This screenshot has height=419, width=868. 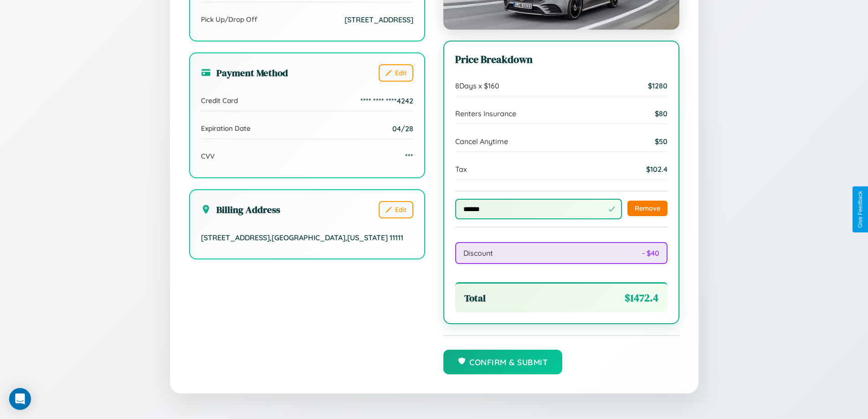 What do you see at coordinates (486, 113) in the screenshot?
I see `span: Renters Insurance` at bounding box center [486, 113].